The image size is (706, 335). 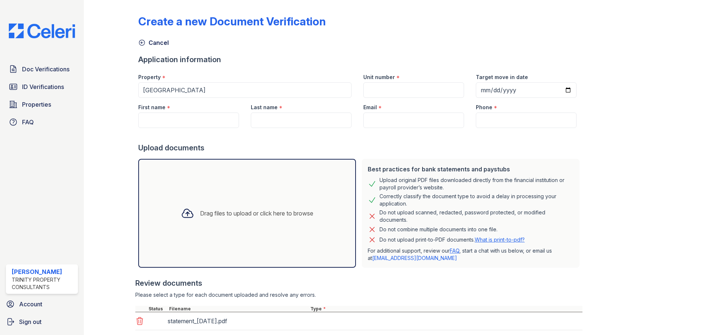 What do you see at coordinates (42, 31) in the screenshot?
I see `img: CE_Logo_Blue-a8612792a0a2168367f1c8372b55b34899dd931a85d93a1a3d3e32e68fde9ad4.png` at bounding box center [42, 31].